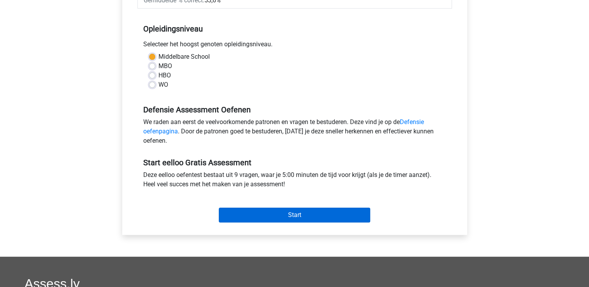 The width and height of the screenshot is (589, 287). What do you see at coordinates (294, 215) in the screenshot?
I see `input: Start` at bounding box center [294, 215].